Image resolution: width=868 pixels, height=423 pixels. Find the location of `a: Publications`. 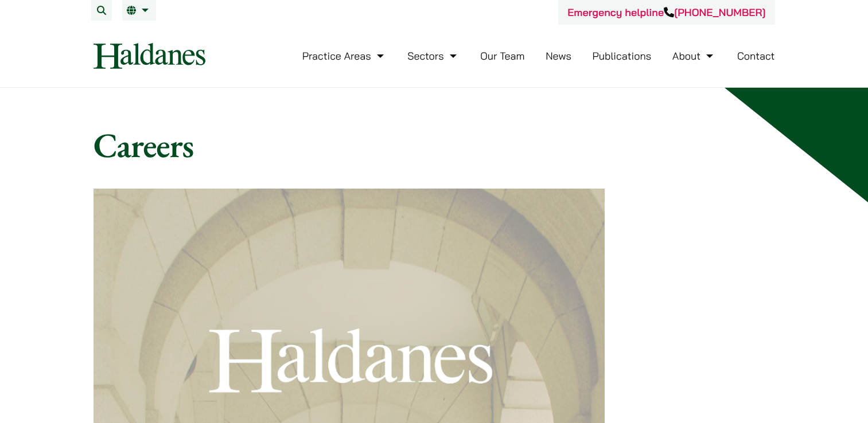

a: Publications is located at coordinates (622, 55).